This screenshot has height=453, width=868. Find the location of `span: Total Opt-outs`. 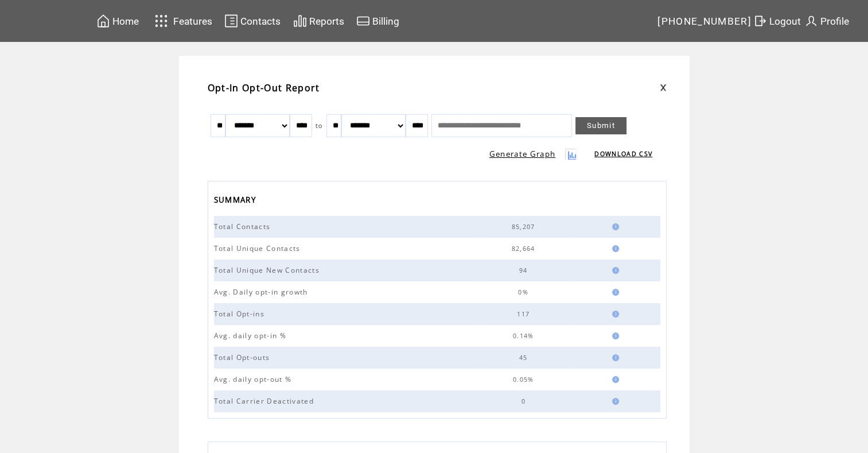

span: Total Opt-outs is located at coordinates (243, 357).